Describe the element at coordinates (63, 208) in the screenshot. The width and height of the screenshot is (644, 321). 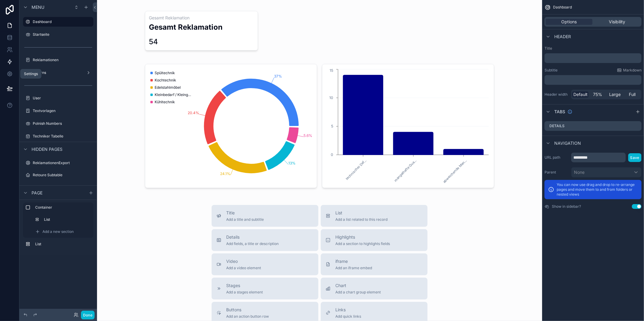
I see `label: Container` at that location.